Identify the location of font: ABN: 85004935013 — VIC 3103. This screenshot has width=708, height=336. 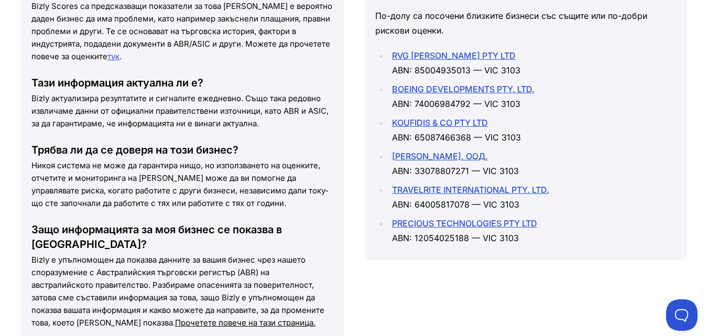
(456, 70).